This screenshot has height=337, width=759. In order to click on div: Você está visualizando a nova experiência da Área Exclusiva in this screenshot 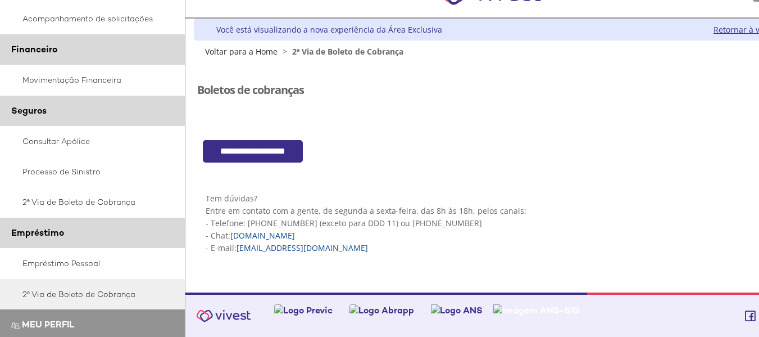, I will do `click(329, 29)`.